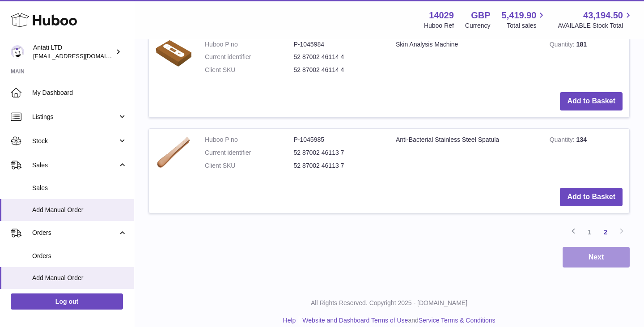  I want to click on span: Stock, so click(75, 141).